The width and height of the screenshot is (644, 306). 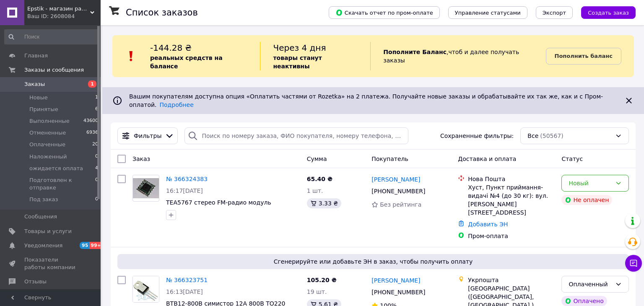 What do you see at coordinates (187, 179) in the screenshot?
I see `a: № 366324383` at bounding box center [187, 179].